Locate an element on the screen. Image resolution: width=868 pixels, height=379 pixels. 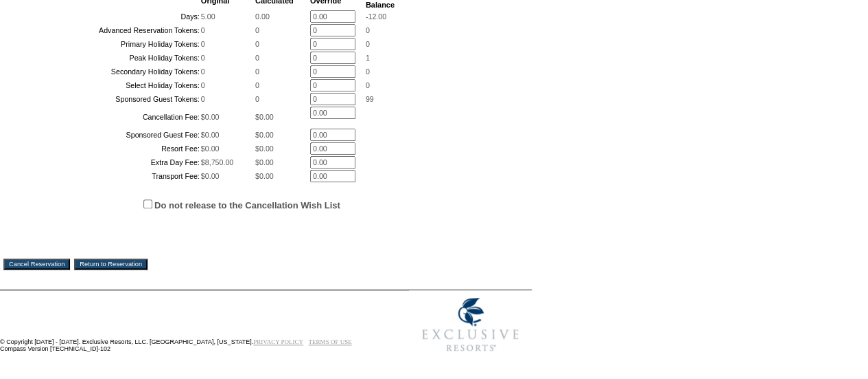
span: 5.00 is located at coordinates (208, 17).